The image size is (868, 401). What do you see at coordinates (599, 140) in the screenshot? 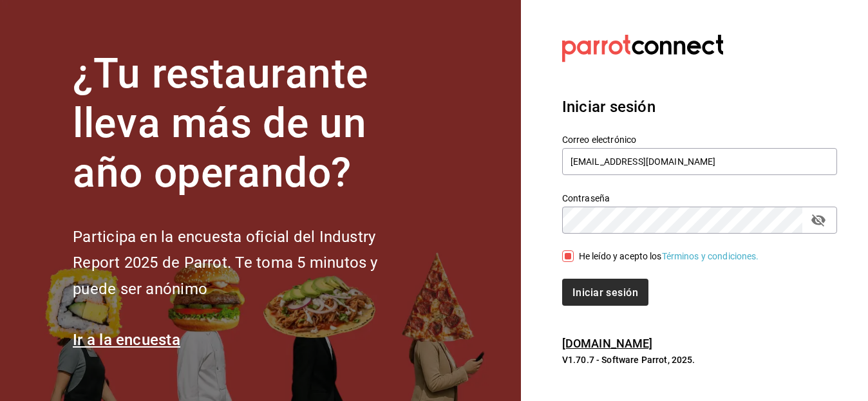
I see `font: Correo electrónico` at bounding box center [599, 140].